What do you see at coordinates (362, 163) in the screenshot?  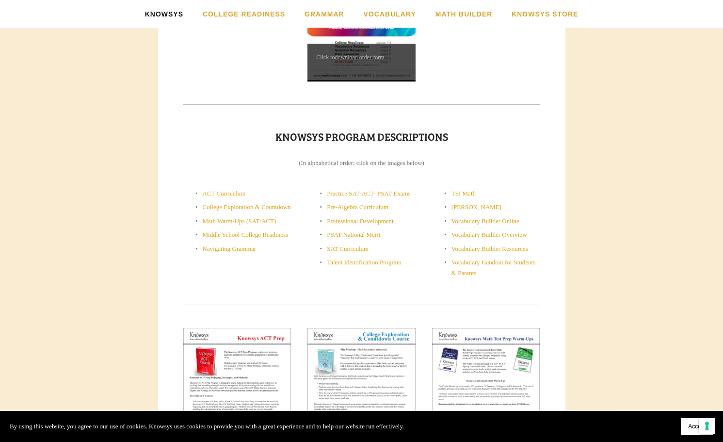 I see `p: (In alphabetical order; click on the images below)` at bounding box center [362, 163].